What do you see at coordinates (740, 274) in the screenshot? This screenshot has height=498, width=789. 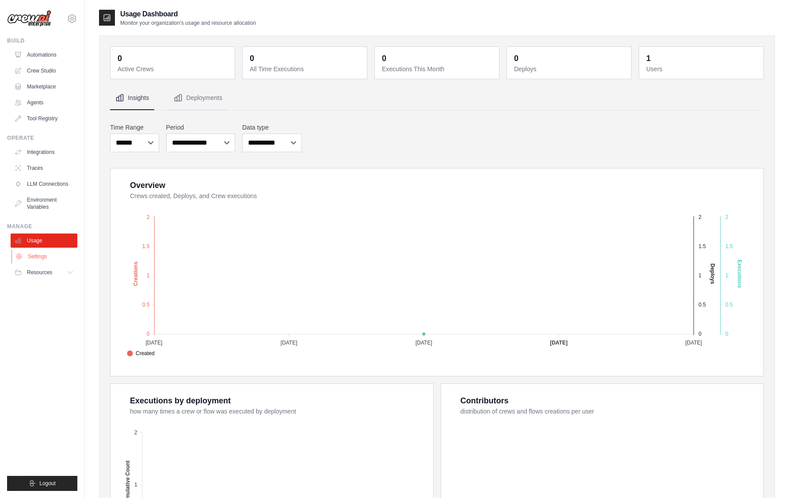 I see `text: Executions` at bounding box center [740, 274].